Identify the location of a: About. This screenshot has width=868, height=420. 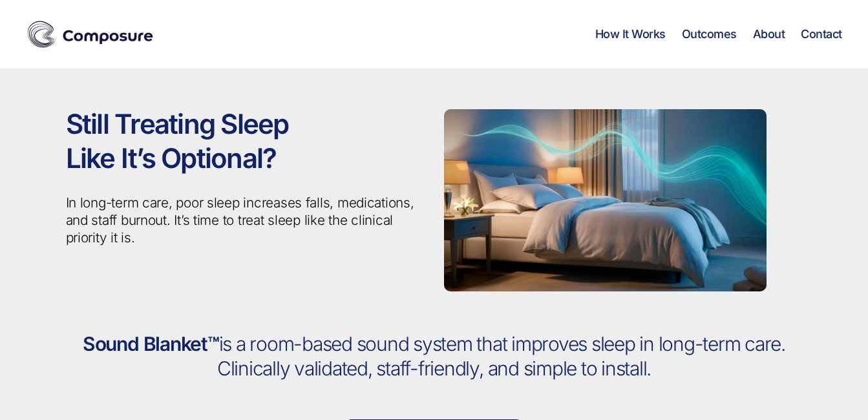
(769, 34).